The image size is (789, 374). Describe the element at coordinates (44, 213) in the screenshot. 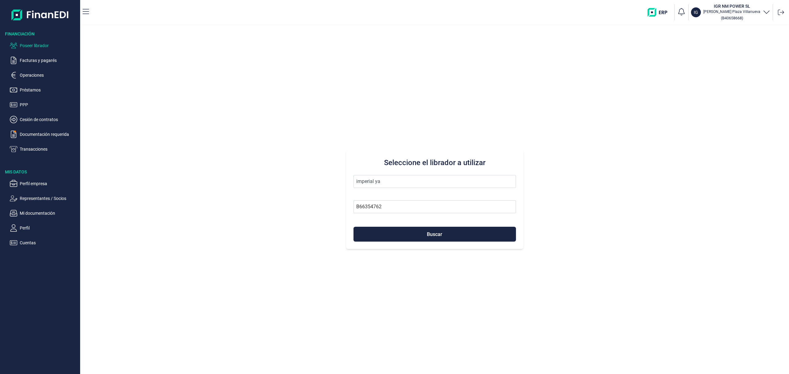

I see `button: Mi documentación` at that location.